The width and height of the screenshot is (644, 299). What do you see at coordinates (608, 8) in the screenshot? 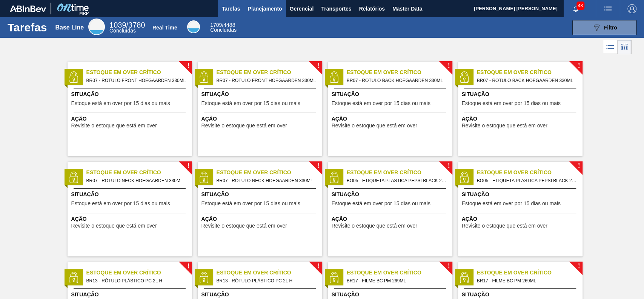
I see `img: userActions` at bounding box center [608, 8].